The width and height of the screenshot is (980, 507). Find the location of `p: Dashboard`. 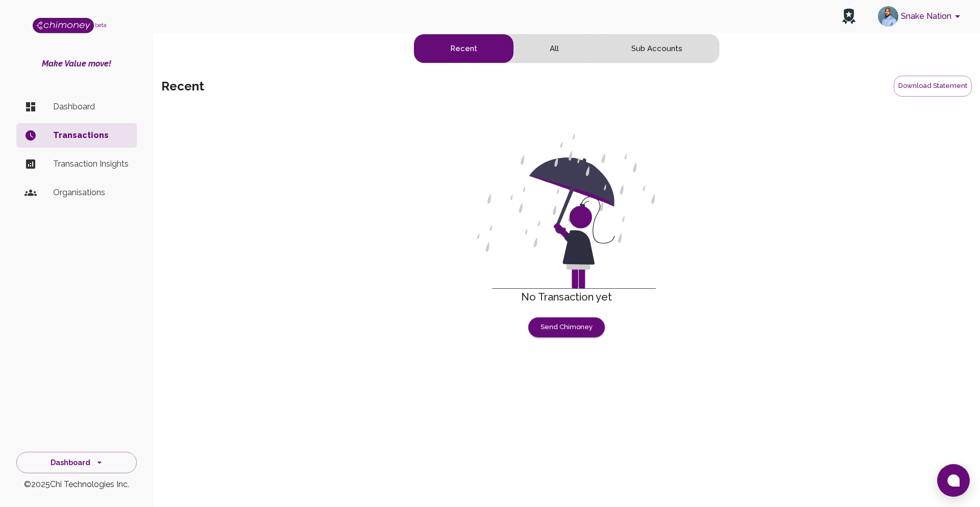

p: Dashboard is located at coordinates (91, 107).